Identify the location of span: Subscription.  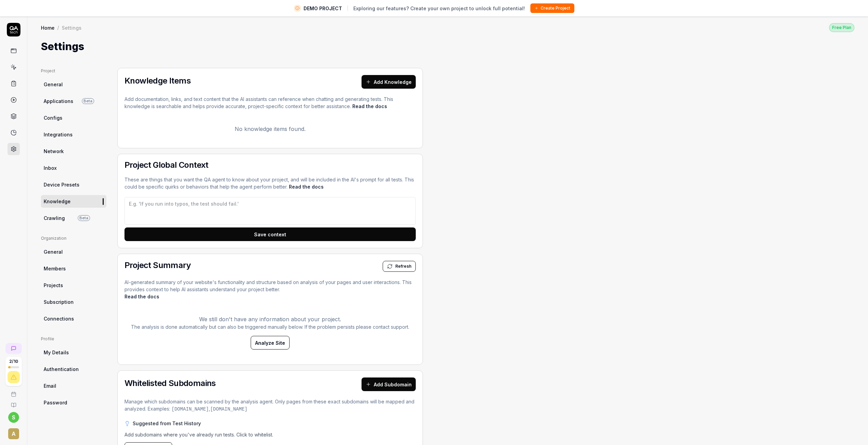
(58, 302).